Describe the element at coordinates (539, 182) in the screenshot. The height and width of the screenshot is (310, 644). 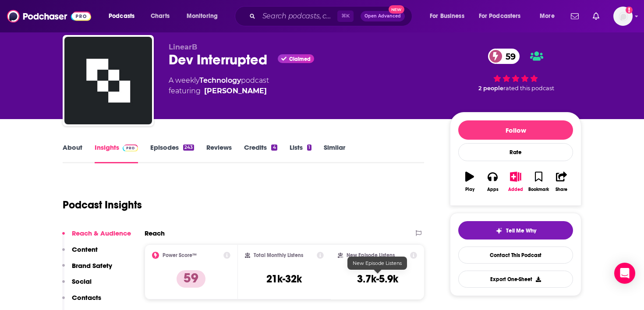
I see `button: Bookmark` at that location.